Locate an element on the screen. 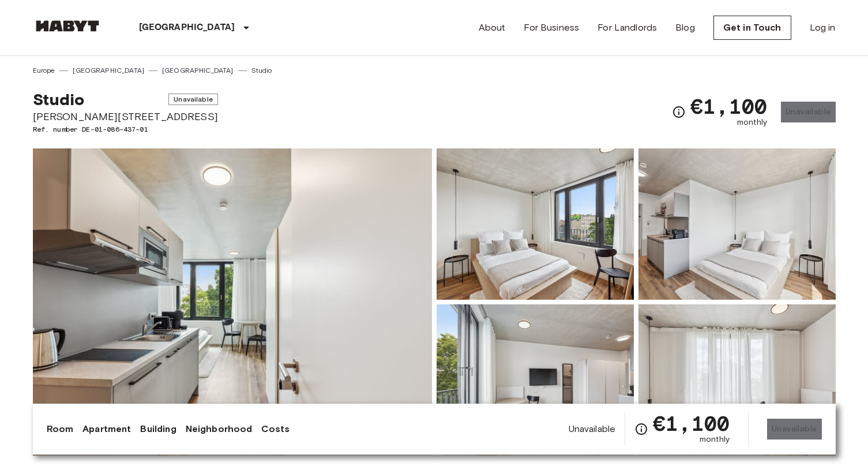  a: About is located at coordinates (492, 28).